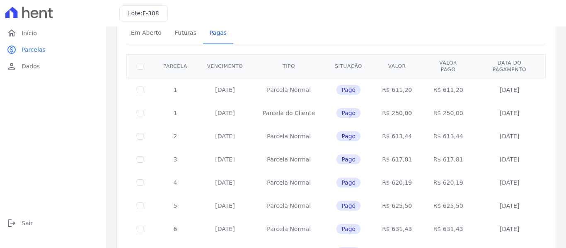  I want to click on span: Pagas, so click(218, 33).